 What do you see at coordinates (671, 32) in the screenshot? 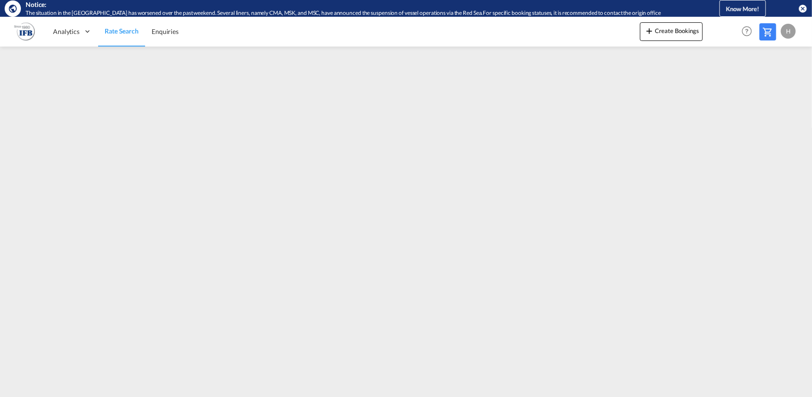
I see `button: icon-plus 400-fgCreate Bookings` at bounding box center [671, 32].